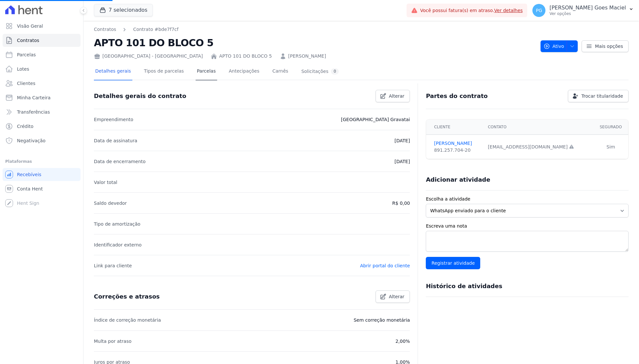  I want to click on h2: APTO 101 DO BLOCO 5, so click(314, 43).